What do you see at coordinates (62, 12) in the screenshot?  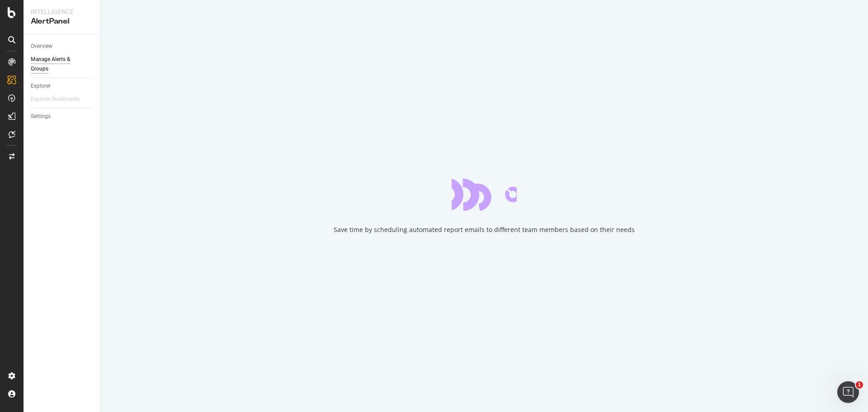 I see `div: Intelligence` at bounding box center [62, 12].